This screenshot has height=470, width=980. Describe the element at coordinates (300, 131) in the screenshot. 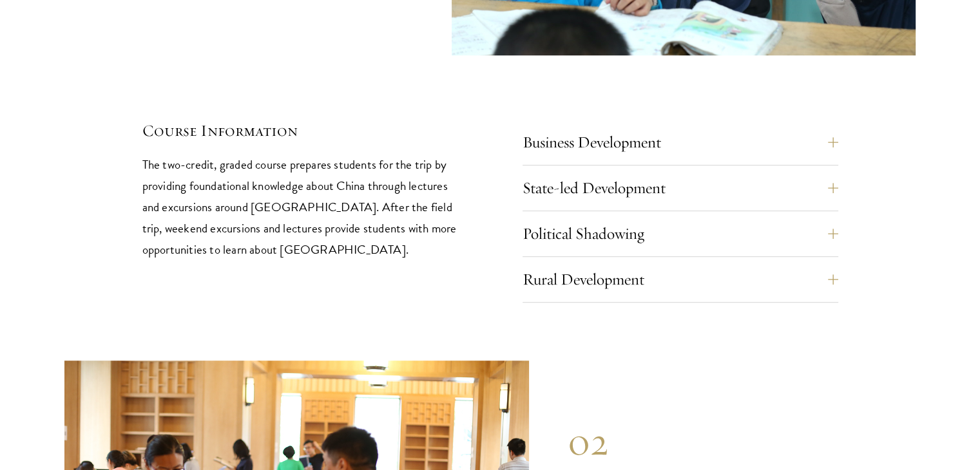

I see `h5: Course Information` at that location.